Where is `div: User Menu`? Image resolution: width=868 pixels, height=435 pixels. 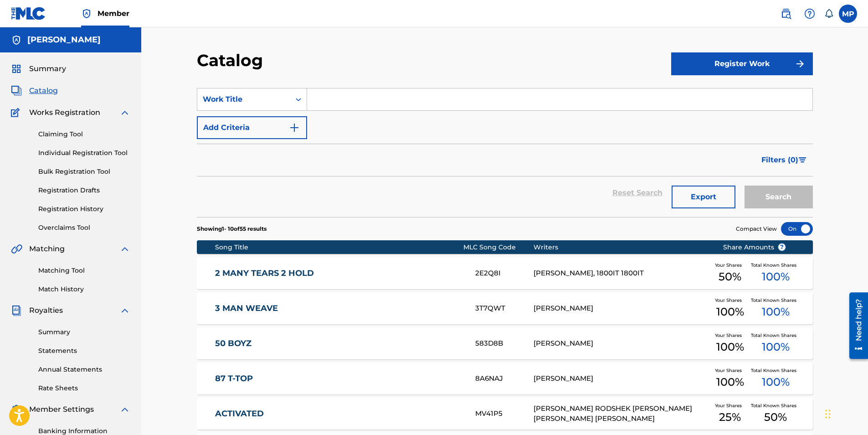
div: User Menu is located at coordinates (848, 14).